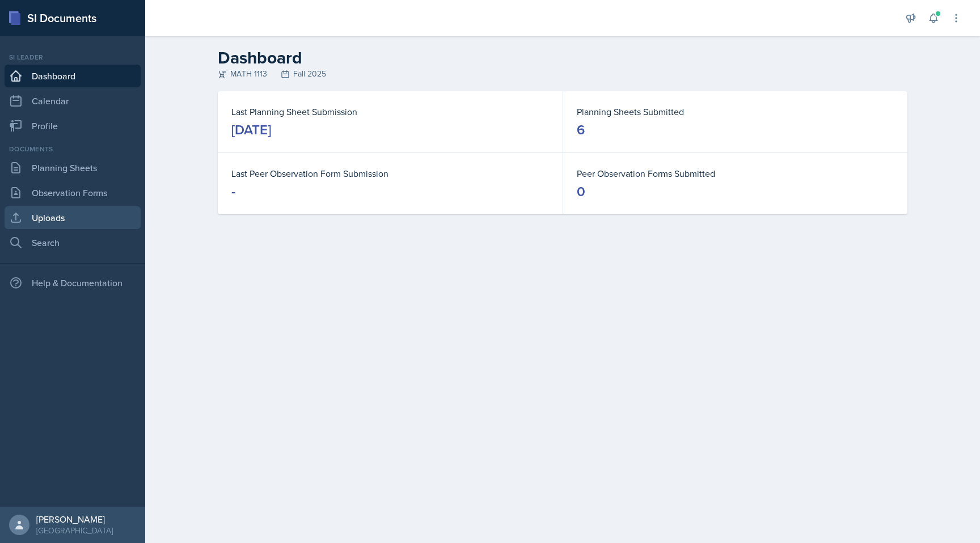 The image size is (980, 543). Describe the element at coordinates (72, 76) in the screenshot. I see `a: Dashboard` at that location.